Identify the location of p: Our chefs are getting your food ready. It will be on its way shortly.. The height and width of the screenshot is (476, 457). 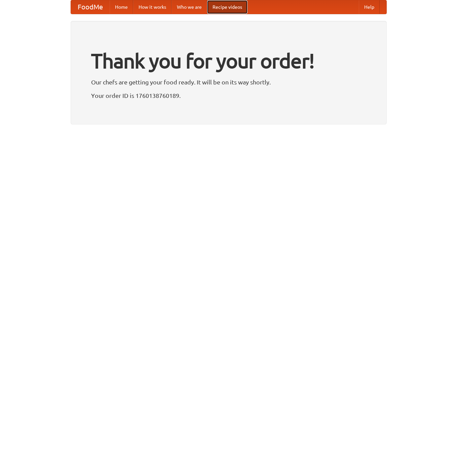
(228, 82).